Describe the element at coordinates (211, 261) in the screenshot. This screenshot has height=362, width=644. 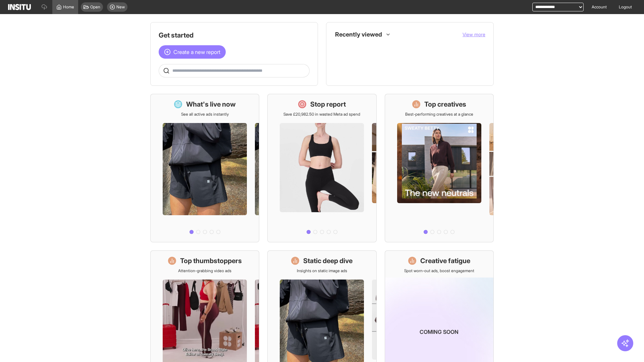
I see `h1: Top thumbstoppers` at that location.